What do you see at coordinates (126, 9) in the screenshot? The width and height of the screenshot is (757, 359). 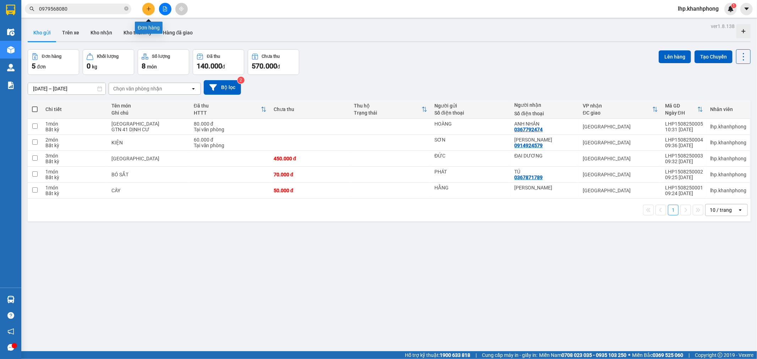 I see `span: close-circle` at bounding box center [126, 9].